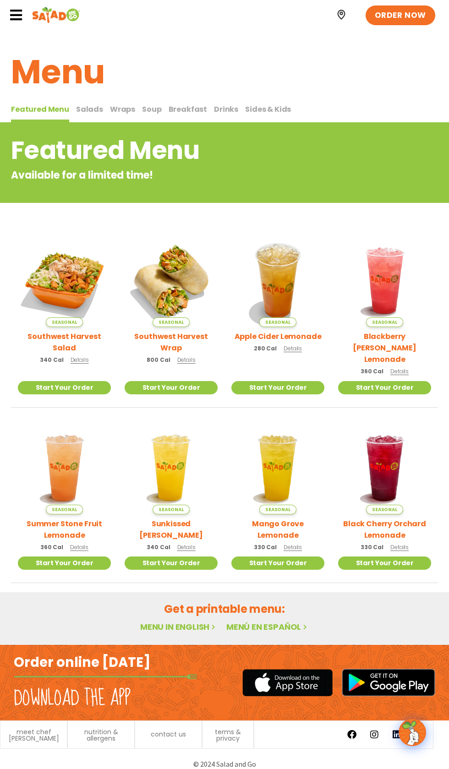 Image resolution: width=449 pixels, height=769 pixels. I want to click on img: Product photo for Blackberry Bramble Lemonade, so click(384, 280).